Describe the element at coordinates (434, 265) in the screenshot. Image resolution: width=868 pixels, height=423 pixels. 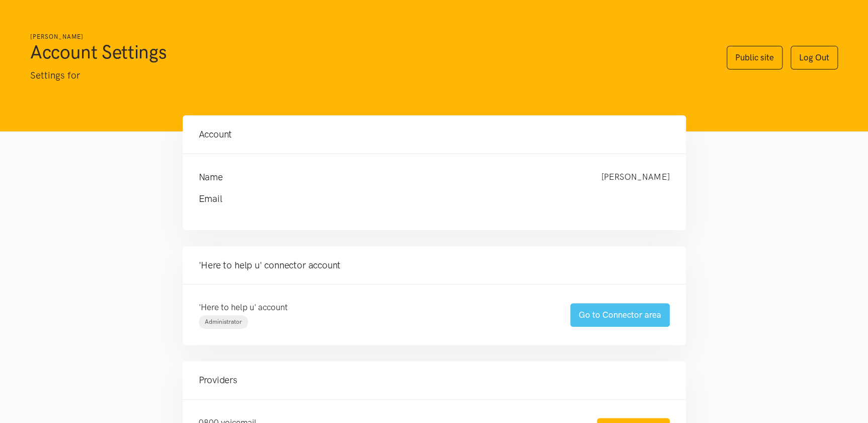
I see `h4: 'Here to help u' connector account` at that location.